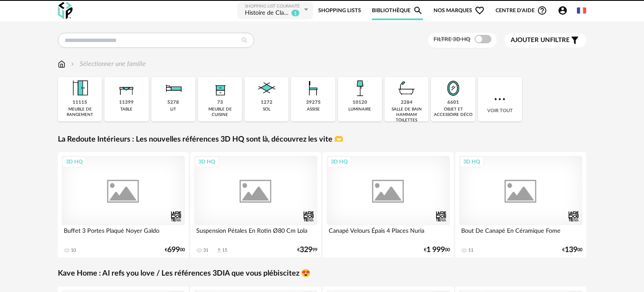 This screenshot has width=644, height=292. What do you see at coordinates (220, 112) in the screenshot?
I see `div: meuble de cuisine` at bounding box center [220, 112].